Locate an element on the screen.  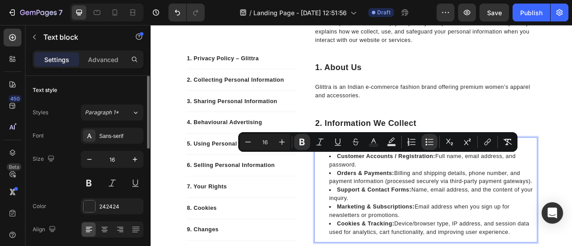
div: Sans-serif is located at coordinates (120, 136).